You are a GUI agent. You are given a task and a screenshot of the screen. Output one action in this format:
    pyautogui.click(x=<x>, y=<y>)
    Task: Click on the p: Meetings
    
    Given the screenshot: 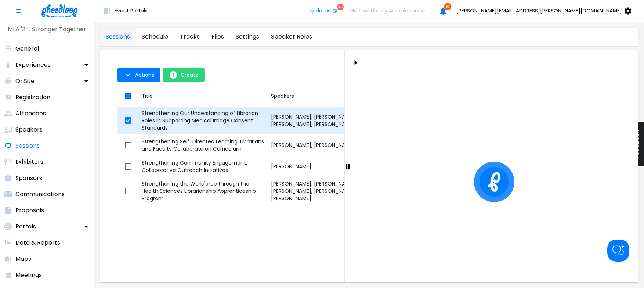 What is the action you would take?
    pyautogui.click(x=29, y=275)
    